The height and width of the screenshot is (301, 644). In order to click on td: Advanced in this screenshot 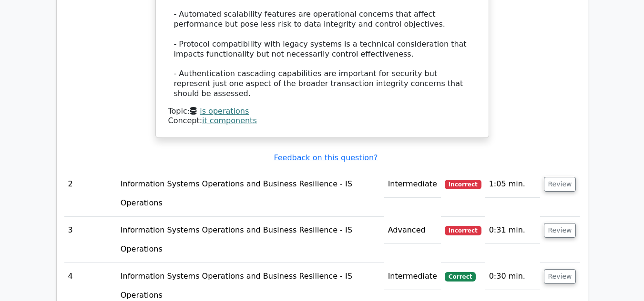, I will do `click(412, 230)`.